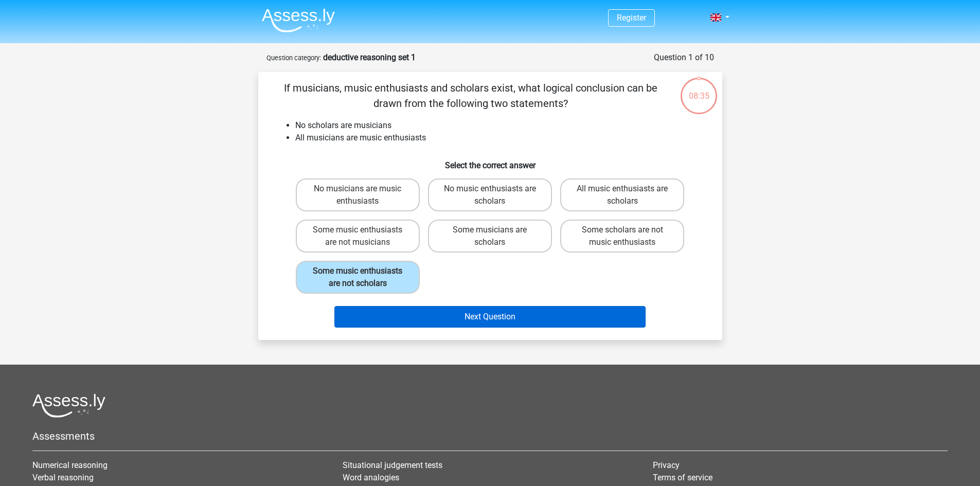  I want to click on a: Terms of service, so click(683, 478).